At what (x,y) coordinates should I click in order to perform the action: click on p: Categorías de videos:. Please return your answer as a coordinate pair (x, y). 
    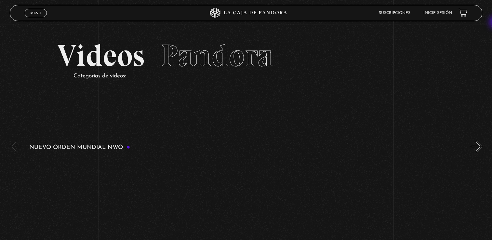
    Looking at the image, I should click on (254, 76).